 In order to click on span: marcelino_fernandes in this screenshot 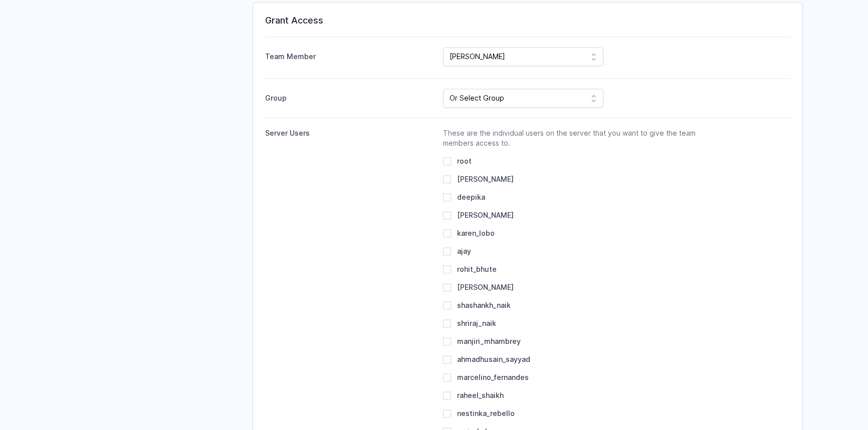, I will do `click(493, 378)`.